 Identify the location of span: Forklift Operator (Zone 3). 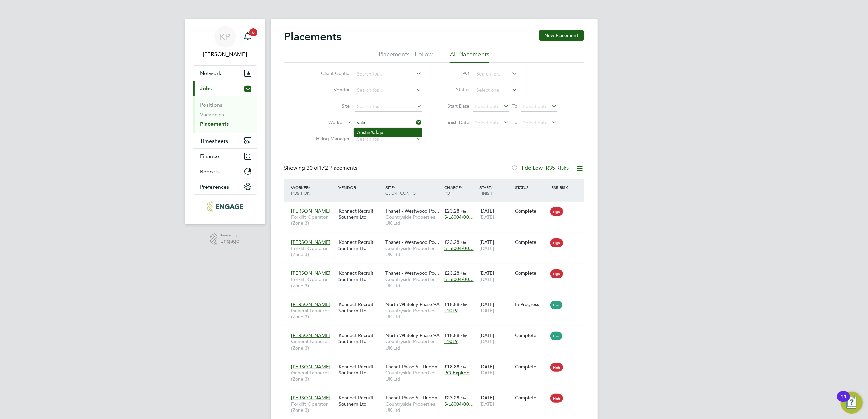
(313, 283).